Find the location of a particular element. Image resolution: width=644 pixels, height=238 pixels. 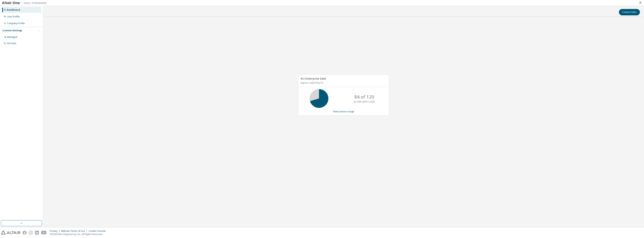

img: instagram.svg is located at coordinates (31, 233).